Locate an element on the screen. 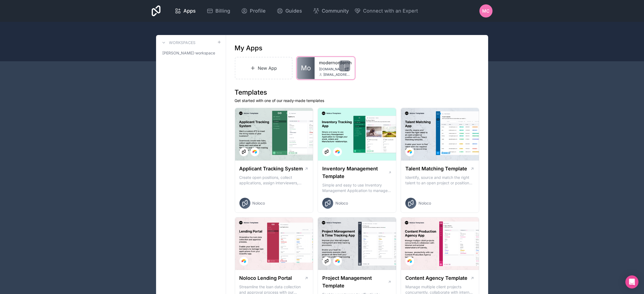 Image resolution: width=644 pixels, height=294 pixels. span: Connect with an Expert is located at coordinates (390, 11).